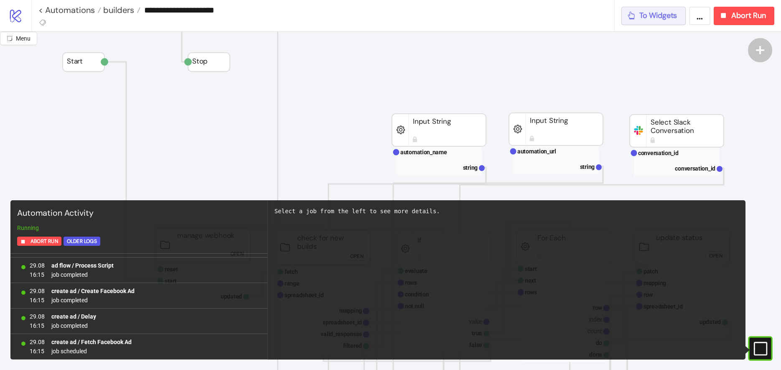 The image size is (781, 370). Describe the element at coordinates (23, 38) in the screenshot. I see `span: Menu` at that location.